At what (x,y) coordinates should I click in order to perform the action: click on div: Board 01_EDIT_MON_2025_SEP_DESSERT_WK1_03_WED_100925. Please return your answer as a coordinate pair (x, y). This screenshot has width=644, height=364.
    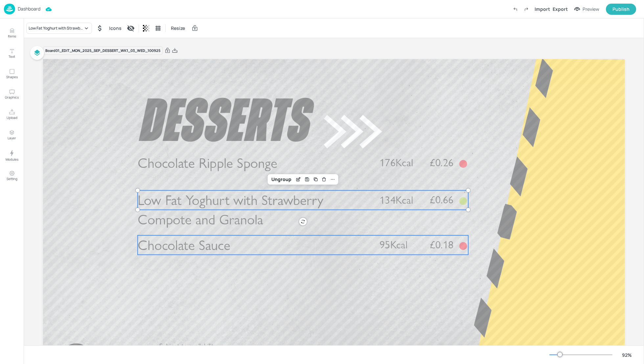
    Looking at the image, I should click on (103, 51).